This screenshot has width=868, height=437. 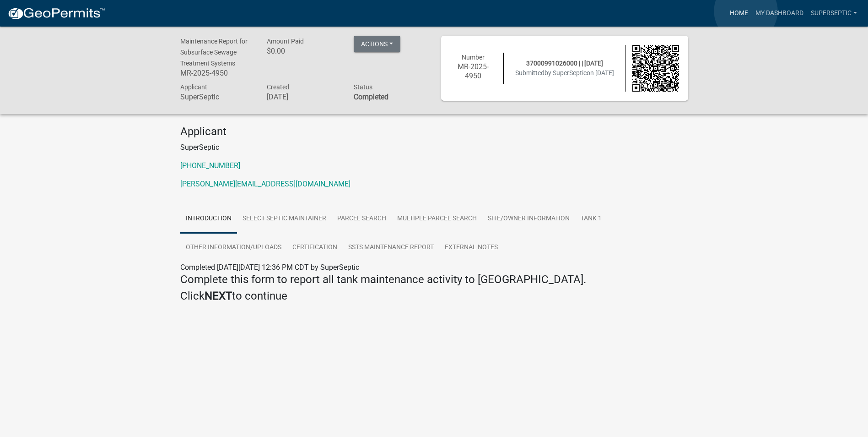 What do you see at coordinates (208, 219) in the screenshot?
I see `a: Introduction` at bounding box center [208, 219].